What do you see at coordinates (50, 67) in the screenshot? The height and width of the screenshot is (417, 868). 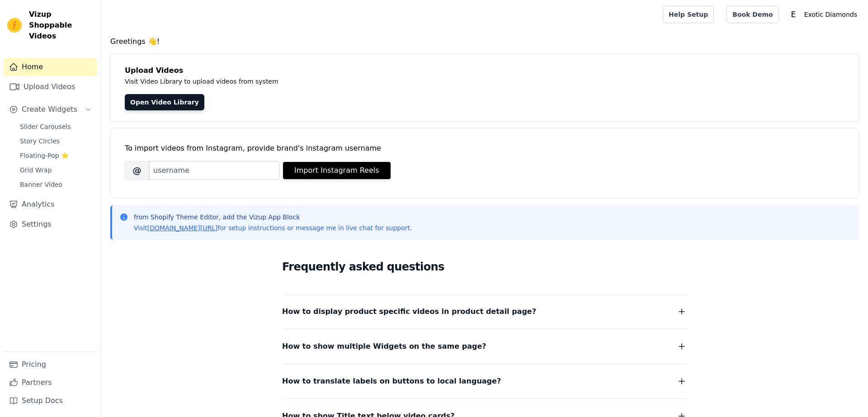 I see `a: Home` at bounding box center [50, 67].